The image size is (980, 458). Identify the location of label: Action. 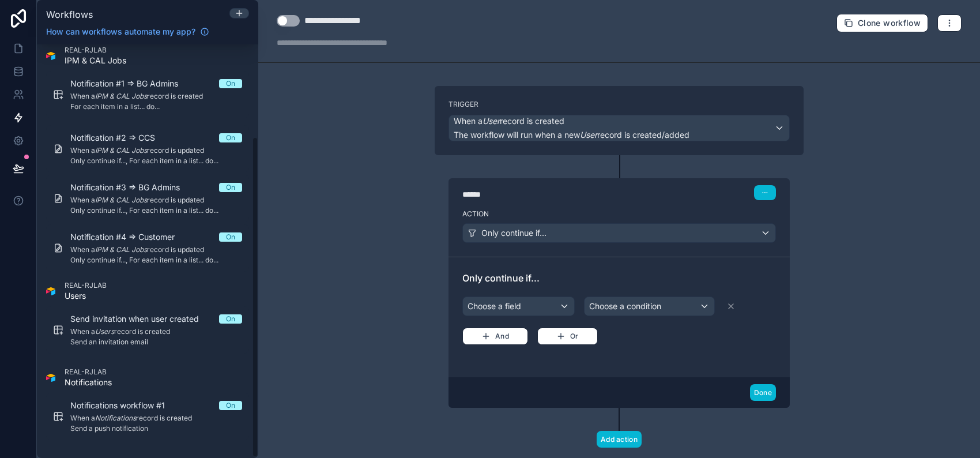
(619, 214).